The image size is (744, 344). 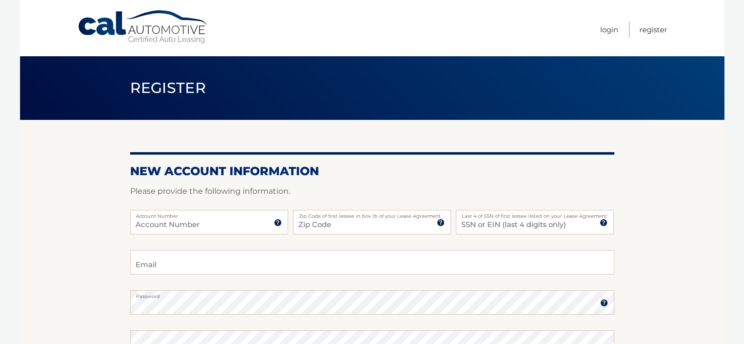 What do you see at coordinates (372, 191) in the screenshot?
I see `p: Please provide the following information.` at bounding box center [372, 191].